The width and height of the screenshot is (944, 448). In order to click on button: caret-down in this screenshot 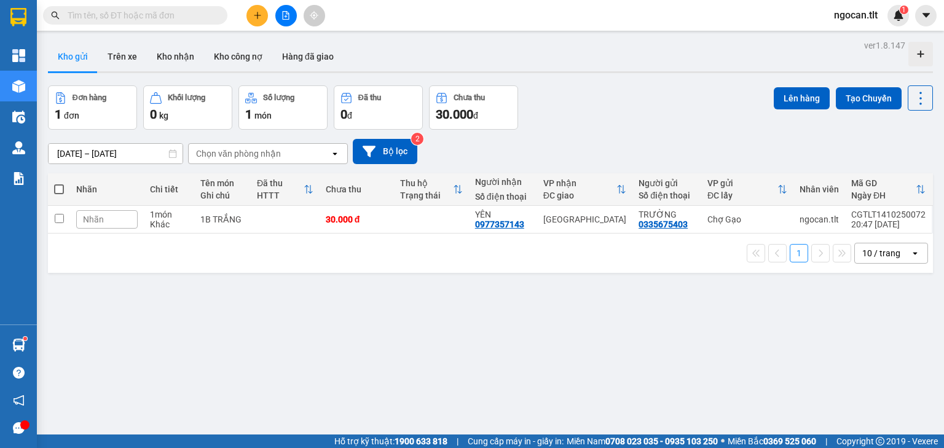, I will do `click(926, 15)`.